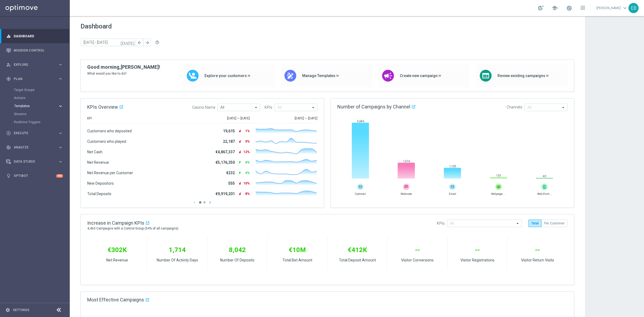 Image resolution: width=644 pixels, height=317 pixels. Describe the element at coordinates (32, 147) in the screenshot. I see `div: Analyze` at that location.